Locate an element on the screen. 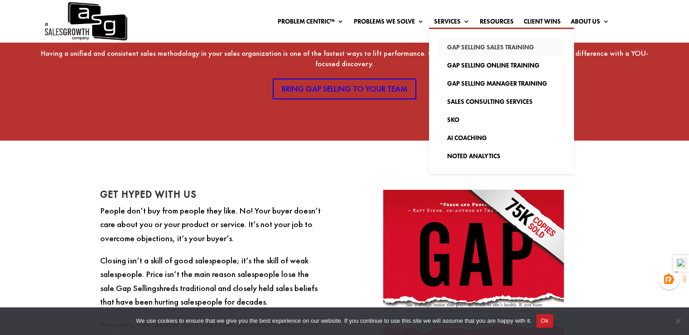 This screenshot has height=335, width=689. a: Problems We Solve is located at coordinates (389, 23).